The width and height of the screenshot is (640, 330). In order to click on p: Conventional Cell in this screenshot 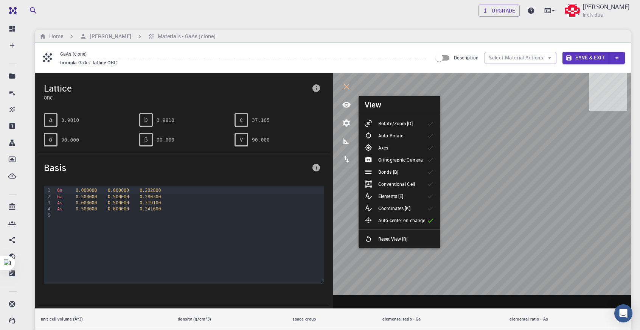, I will do `click(397, 184)`.